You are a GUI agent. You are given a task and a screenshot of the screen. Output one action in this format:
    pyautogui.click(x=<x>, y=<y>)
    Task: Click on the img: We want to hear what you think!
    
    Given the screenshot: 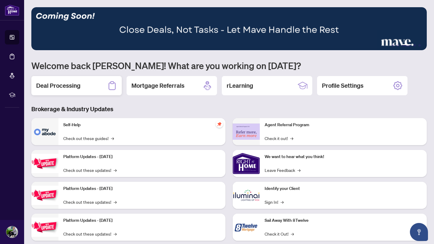 What is the action you would take?
    pyautogui.click(x=246, y=164)
    